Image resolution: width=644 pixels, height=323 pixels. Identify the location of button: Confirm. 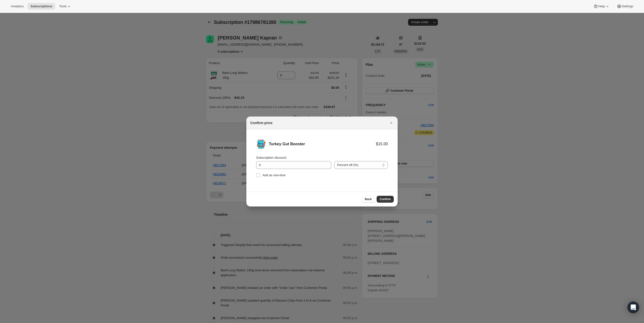
(385, 199).